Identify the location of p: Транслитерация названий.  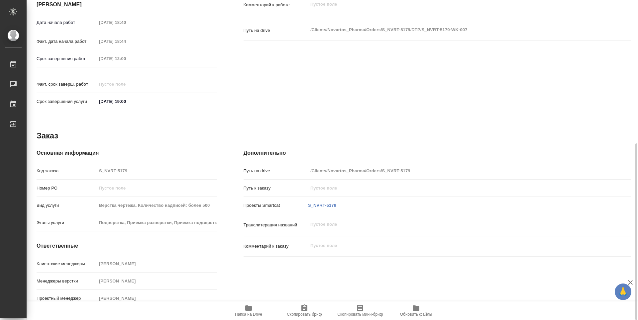
(276, 225).